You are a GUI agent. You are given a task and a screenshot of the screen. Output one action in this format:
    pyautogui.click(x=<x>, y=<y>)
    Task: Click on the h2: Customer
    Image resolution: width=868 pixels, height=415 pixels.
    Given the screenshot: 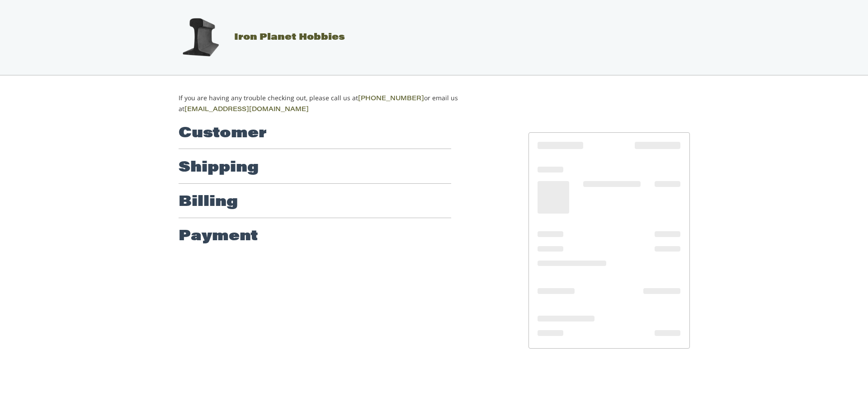 What is the action you would take?
    pyautogui.click(x=222, y=134)
    